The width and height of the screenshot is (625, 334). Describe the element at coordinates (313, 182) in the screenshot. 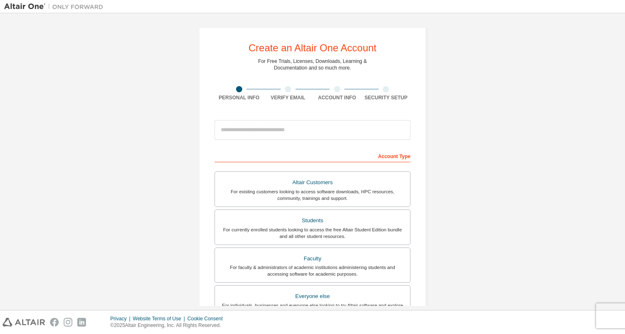

I see `div: Altair Customers` at that location.